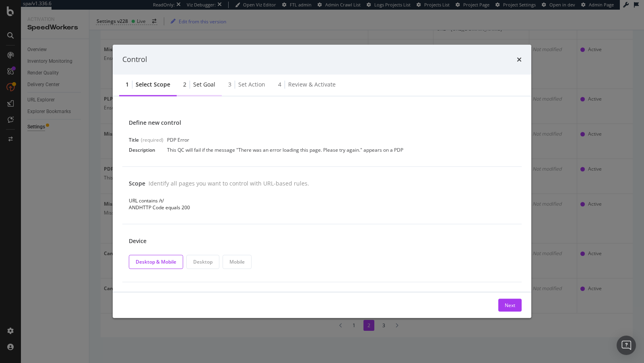  What do you see at coordinates (156, 262) in the screenshot?
I see `div: Desktop & Mobile` at bounding box center [156, 262].